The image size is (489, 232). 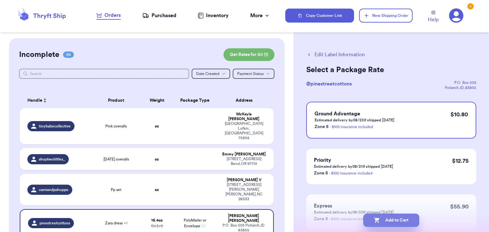 I want to click on p: $ 10.80, so click(x=459, y=115).